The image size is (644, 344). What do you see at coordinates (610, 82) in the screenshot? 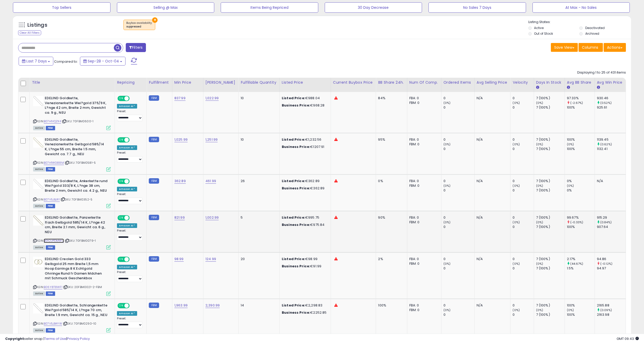
I see `div: Avg Win Price` at bounding box center [610, 82].